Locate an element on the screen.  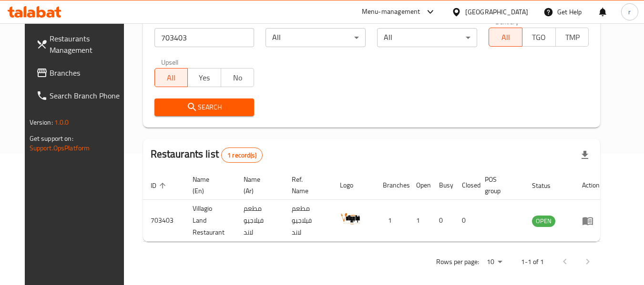
a: Restaurants Management is located at coordinates (81, 44).